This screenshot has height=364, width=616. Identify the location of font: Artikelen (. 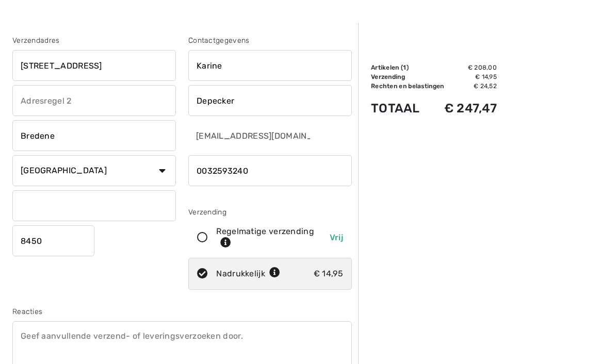
(387, 68).